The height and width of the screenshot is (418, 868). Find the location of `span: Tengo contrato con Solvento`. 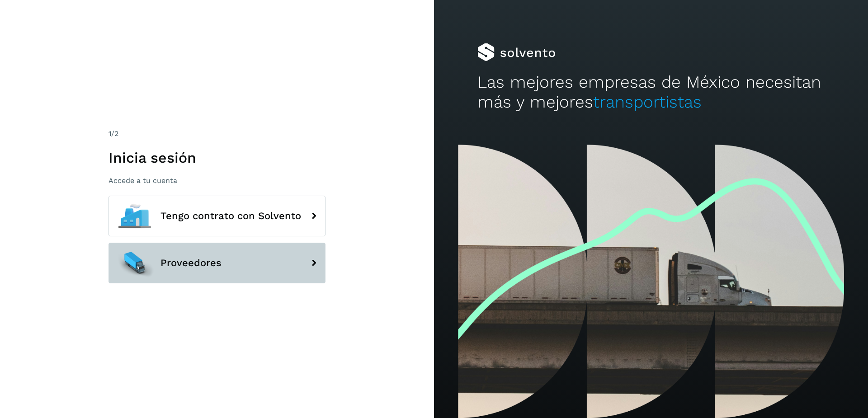

span: Tengo contrato con Solvento is located at coordinates (230, 216).